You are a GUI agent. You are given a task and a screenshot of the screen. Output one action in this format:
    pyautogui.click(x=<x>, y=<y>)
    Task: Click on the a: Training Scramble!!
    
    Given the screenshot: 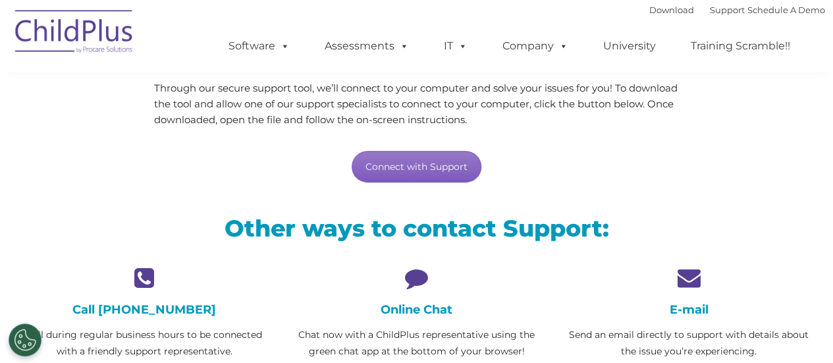 What is the action you would take?
    pyautogui.click(x=740, y=46)
    